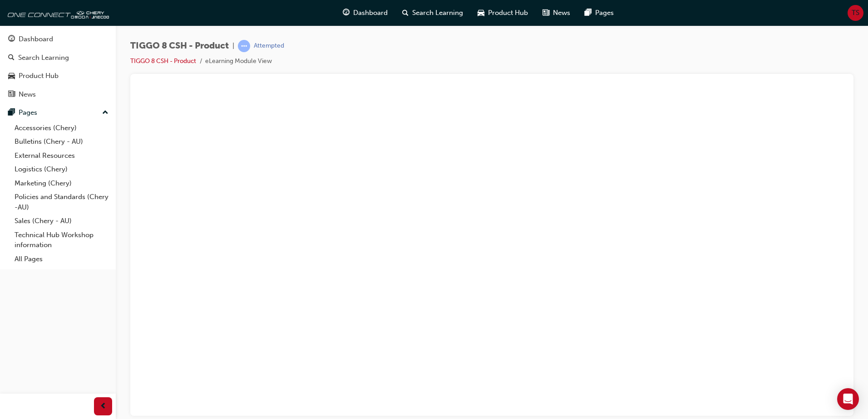  Describe the element at coordinates (58, 94) in the screenshot. I see `a: News` at that location.